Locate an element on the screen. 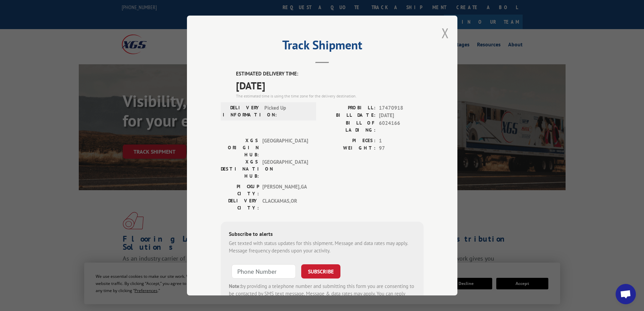  label: XGS ORIGIN HUB: is located at coordinates (240, 148).